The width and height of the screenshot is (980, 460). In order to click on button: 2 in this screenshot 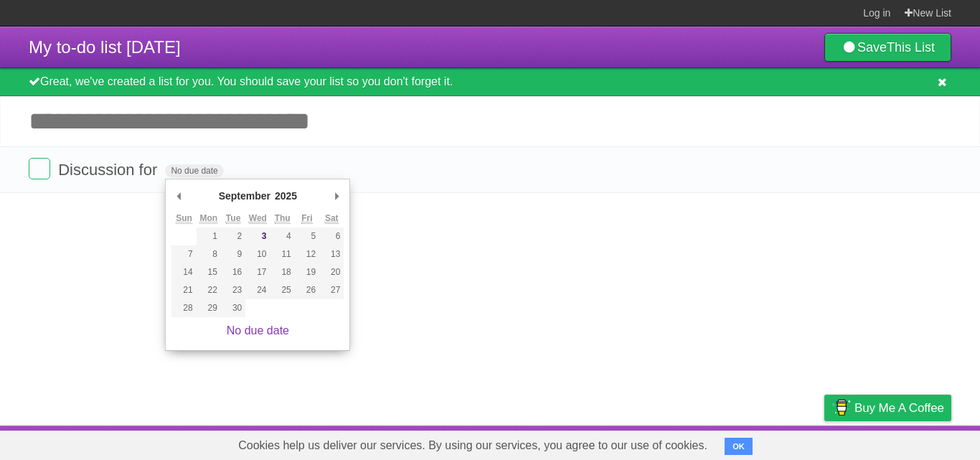, I will do `click(233, 237)`.